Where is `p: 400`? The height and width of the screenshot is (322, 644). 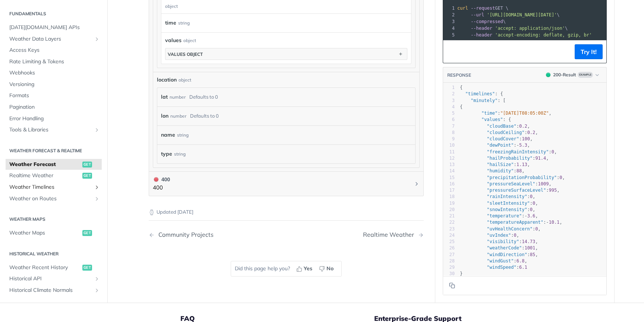
p: 400 is located at coordinates (161, 188).